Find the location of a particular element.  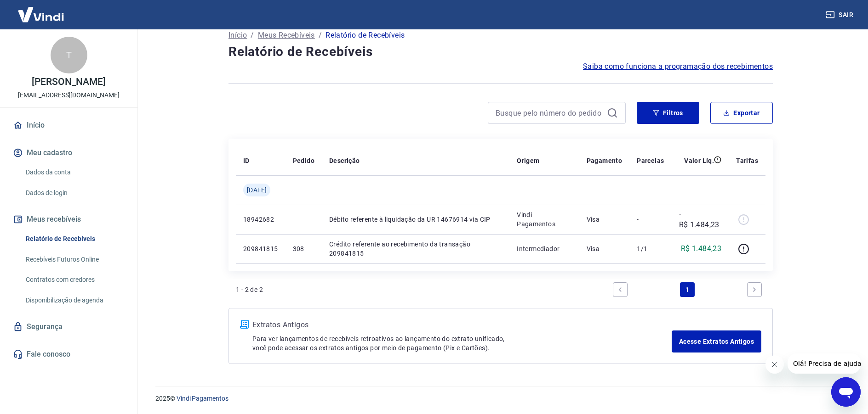

p: Início is located at coordinates (238, 35).